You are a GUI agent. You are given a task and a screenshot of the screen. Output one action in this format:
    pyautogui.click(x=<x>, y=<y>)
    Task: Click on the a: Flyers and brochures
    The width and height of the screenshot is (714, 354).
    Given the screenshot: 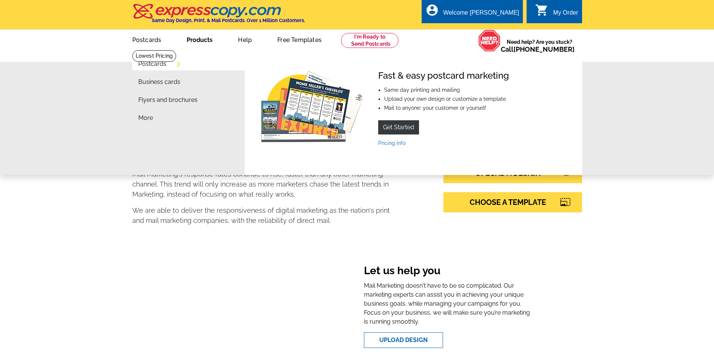 What is the action you would take?
    pyautogui.click(x=168, y=100)
    